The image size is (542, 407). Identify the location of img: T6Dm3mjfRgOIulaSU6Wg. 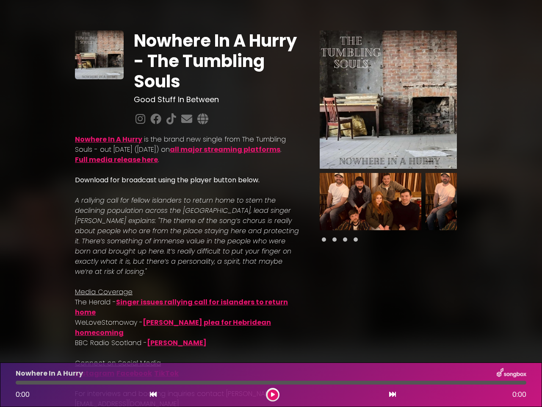
(99, 55).